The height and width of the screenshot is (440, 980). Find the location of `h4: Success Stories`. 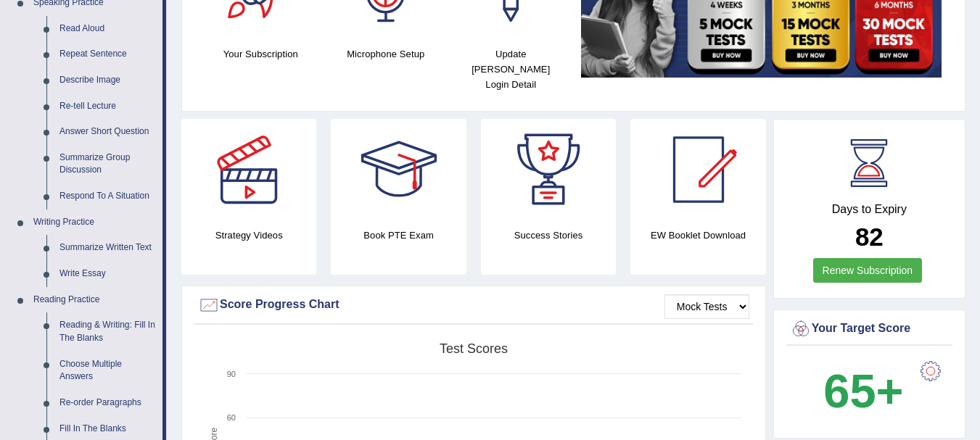

h4: Success Stories is located at coordinates (548, 235).